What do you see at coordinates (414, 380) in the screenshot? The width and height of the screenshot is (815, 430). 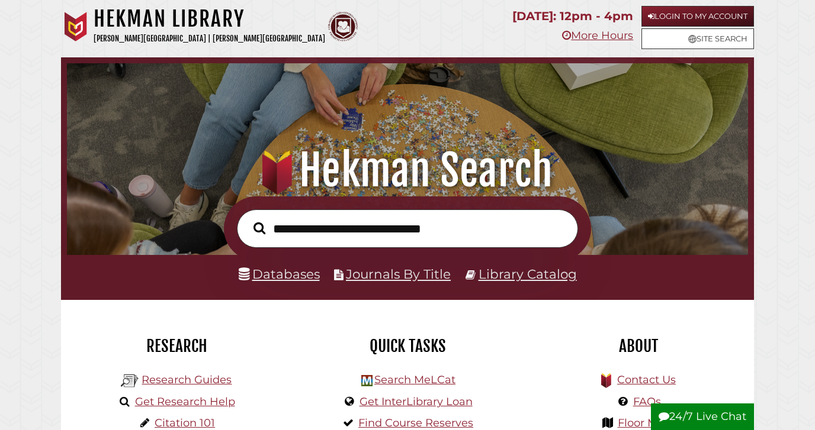 I see `a: Search MeLCat` at bounding box center [414, 380].